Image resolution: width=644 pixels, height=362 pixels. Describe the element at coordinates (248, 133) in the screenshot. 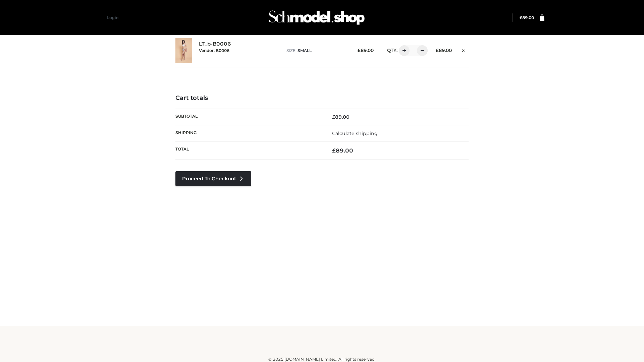

I see `th: Shipping` at that location.